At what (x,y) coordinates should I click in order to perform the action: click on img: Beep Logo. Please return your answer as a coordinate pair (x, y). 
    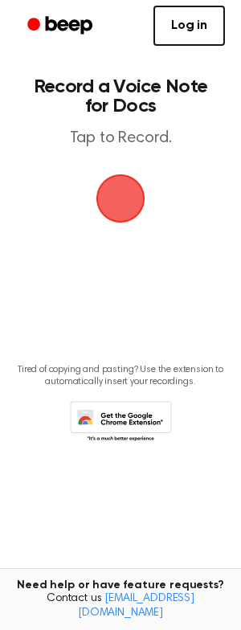
    Looking at the image, I should click on (121, 198).